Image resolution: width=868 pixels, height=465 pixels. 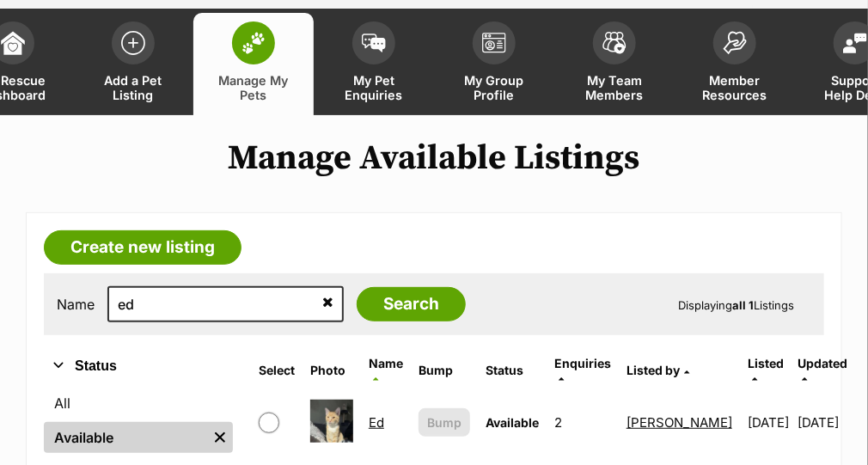 I want to click on a: Listed, so click(x=765, y=369).